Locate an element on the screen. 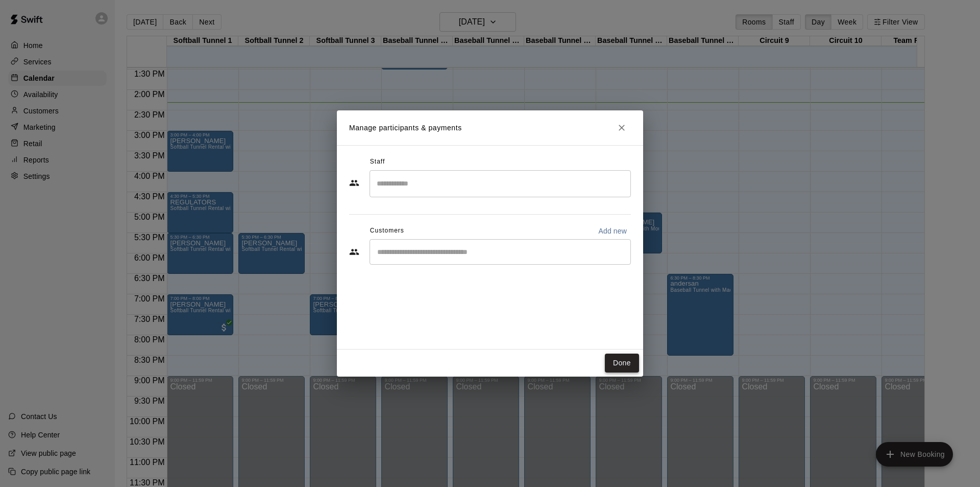  p: Manage participants & payments is located at coordinates (405, 127).